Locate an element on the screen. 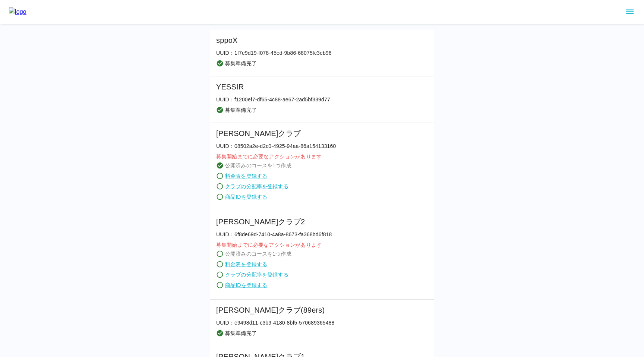 The height and width of the screenshot is (357, 644). img: logo is located at coordinates (18, 12).